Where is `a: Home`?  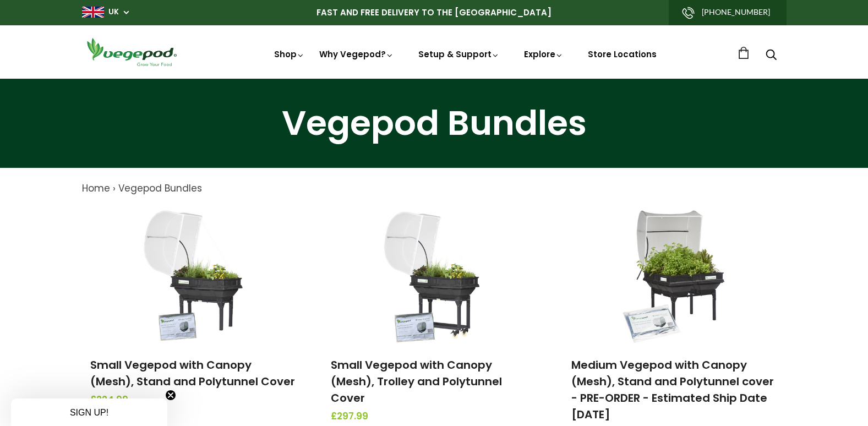
a: Home is located at coordinates (96, 188).